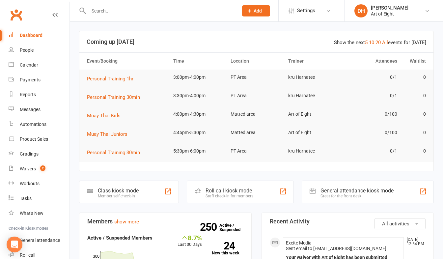 This screenshot has width=443, height=259. Describe the element at coordinates (39, 95) in the screenshot. I see `a: Reports` at that location.